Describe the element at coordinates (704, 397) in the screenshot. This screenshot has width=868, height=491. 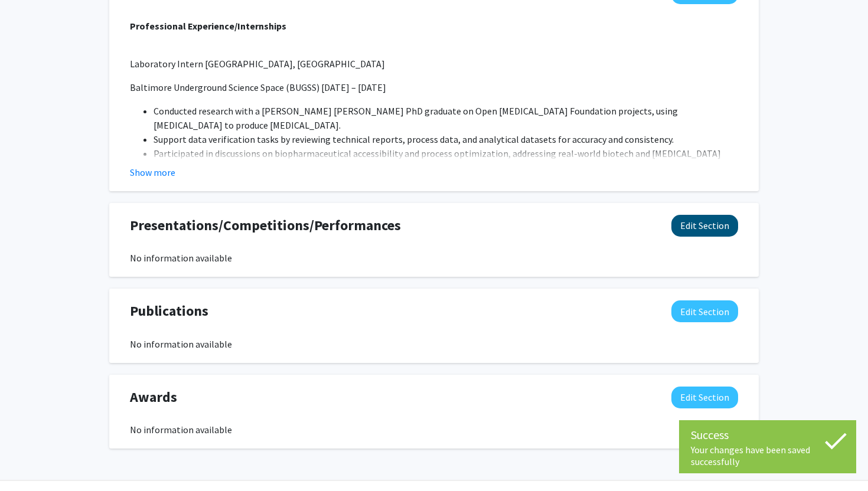
I see `button: Edit Awards` at that location.